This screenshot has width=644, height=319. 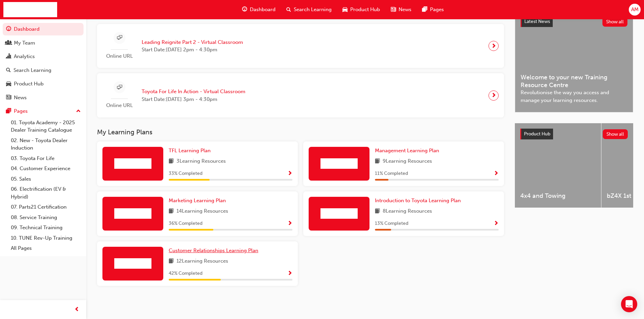 What do you see at coordinates (419, 201) in the screenshot?
I see `a: Introduction to Toyota Learning Plan` at bounding box center [419, 201].